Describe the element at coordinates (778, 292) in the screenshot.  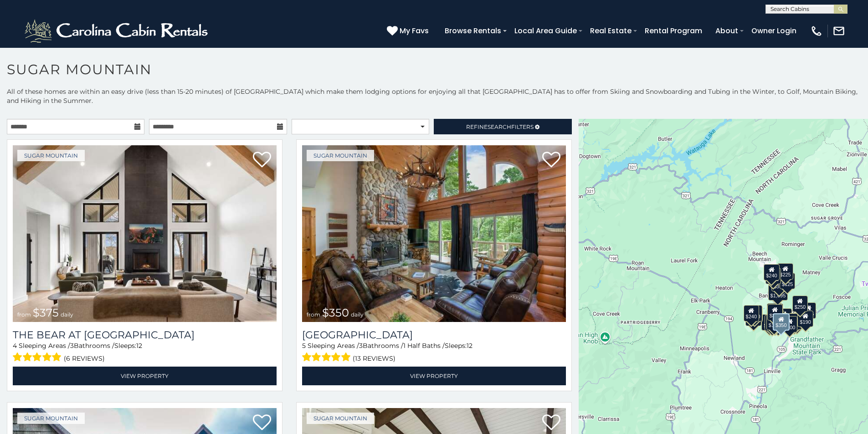
I see `div: $1,095` at that location.